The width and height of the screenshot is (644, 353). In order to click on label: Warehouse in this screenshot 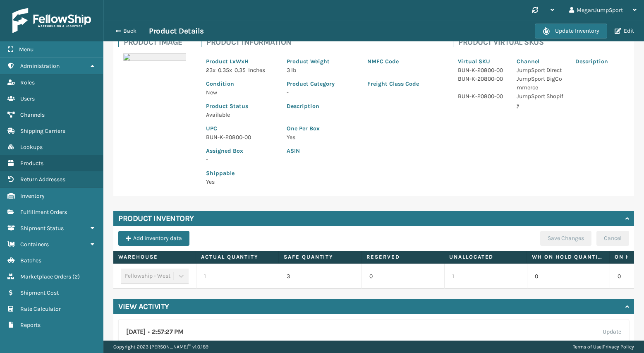, I will do `click(154, 257)`.